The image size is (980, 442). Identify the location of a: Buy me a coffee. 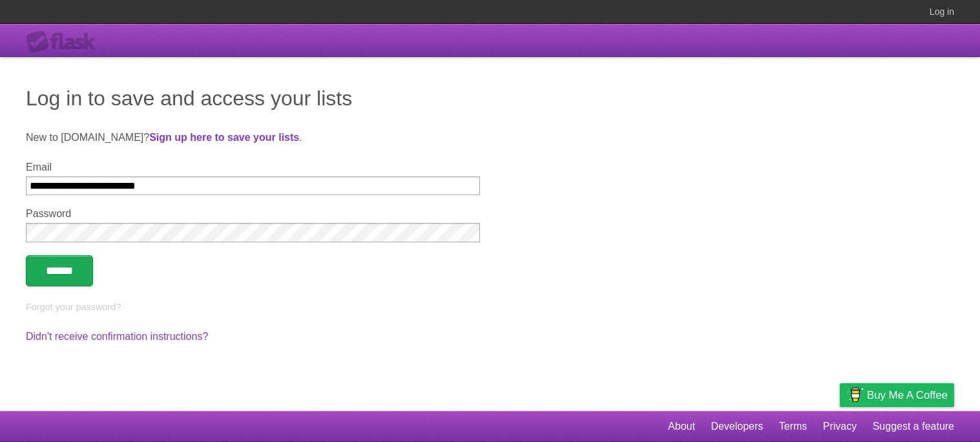
(897, 394).